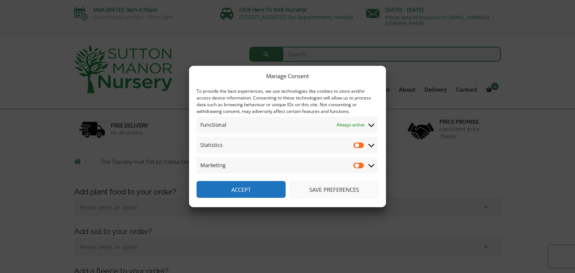 This screenshot has width=575, height=273. What do you see at coordinates (287, 125) in the screenshot?
I see `summary: Functional Always active` at bounding box center [287, 125].